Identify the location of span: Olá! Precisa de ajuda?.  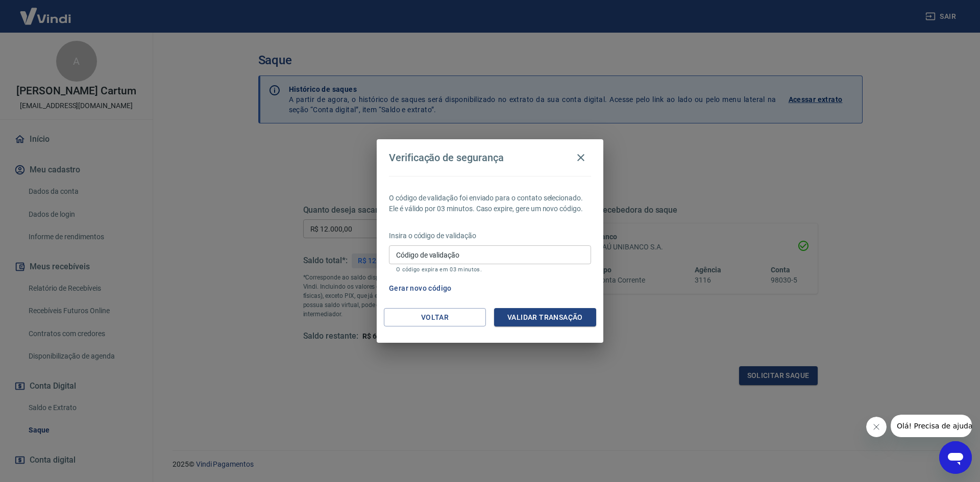
(46, 11).